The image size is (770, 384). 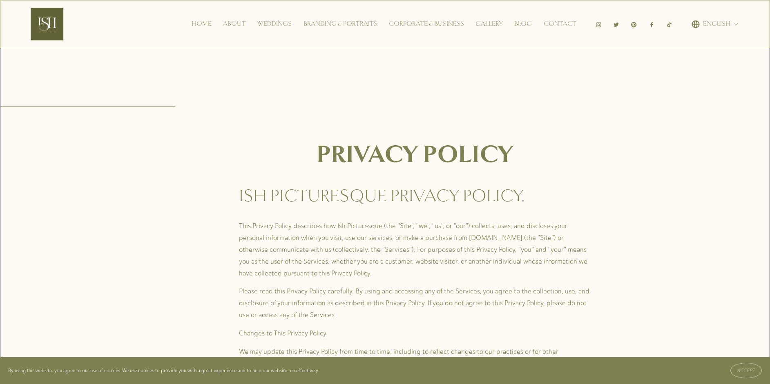 What do you see at coordinates (651, 24) in the screenshot?
I see `a: Facebook` at bounding box center [651, 24].